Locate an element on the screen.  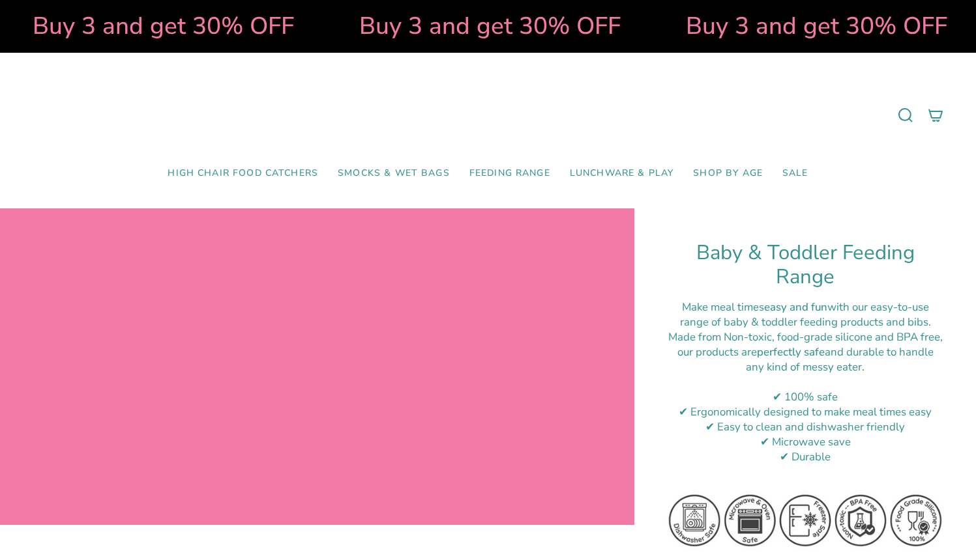
div: Feeding Range is located at coordinates (510, 173).